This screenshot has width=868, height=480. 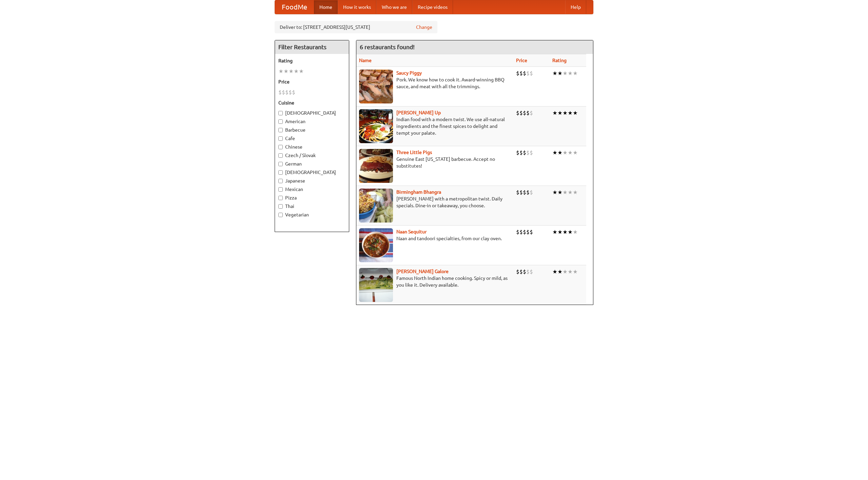 I want to click on a: Recipe videos, so click(x=433, y=7).